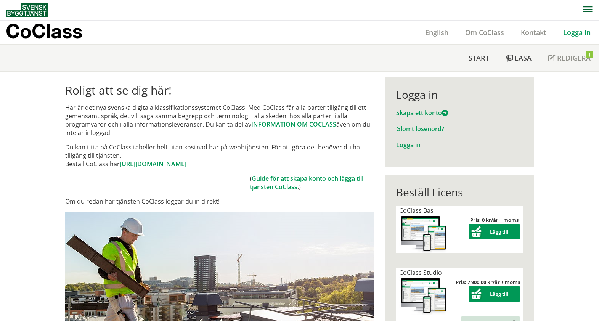  Describe the element at coordinates (523, 58) in the screenshot. I see `span: Läsa` at that location.